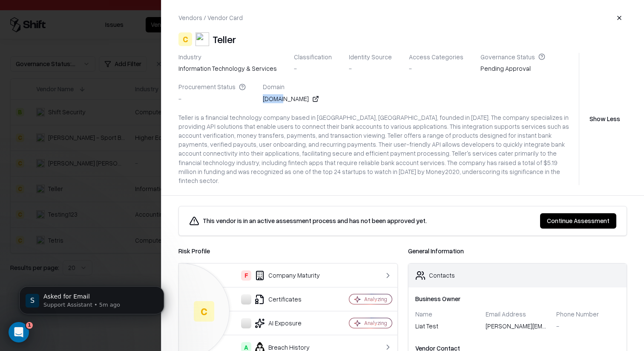 The image size is (644, 351). What do you see at coordinates (157, 11) in the screenshot?
I see `div: Close` at bounding box center [157, 11].